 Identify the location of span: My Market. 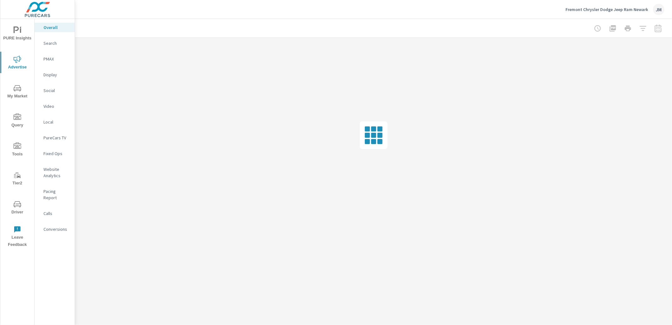
(17, 92).